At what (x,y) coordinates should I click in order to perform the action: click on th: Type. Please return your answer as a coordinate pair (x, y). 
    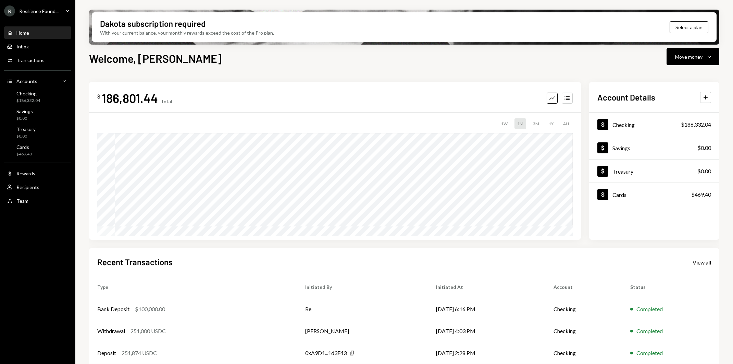
    Looking at the image, I should click on (193, 287).